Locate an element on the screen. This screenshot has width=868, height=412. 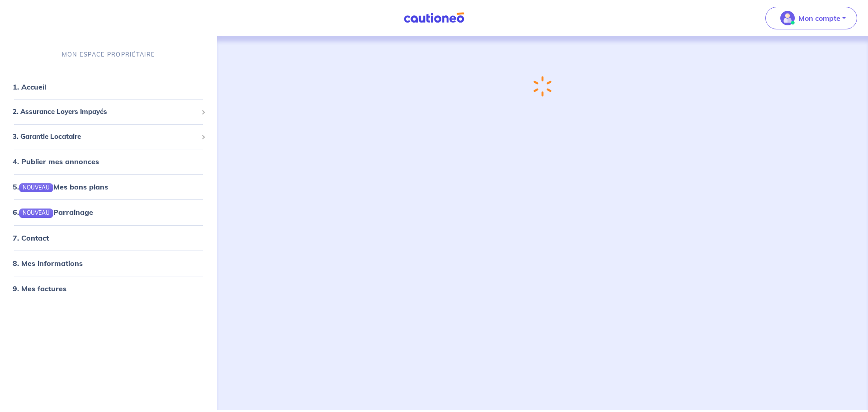
div: 5.NOUVEAUMes bons plans is located at coordinates (108, 187).